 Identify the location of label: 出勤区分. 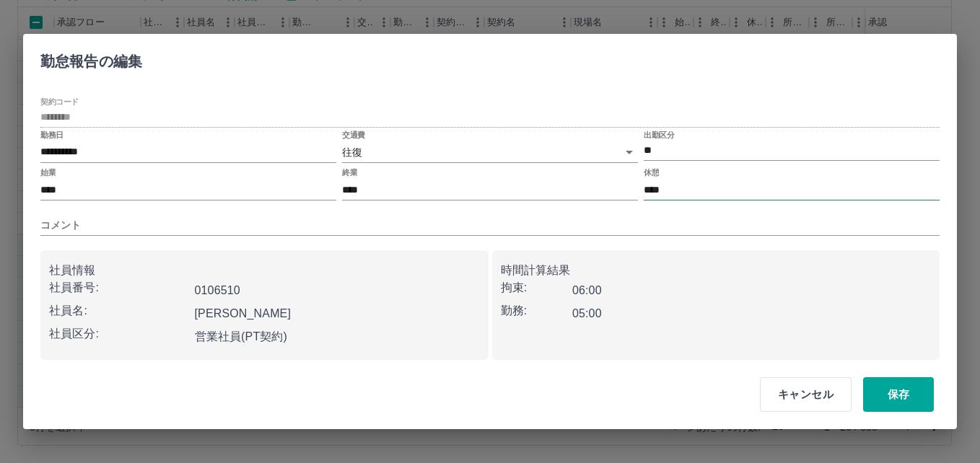
(658, 134).